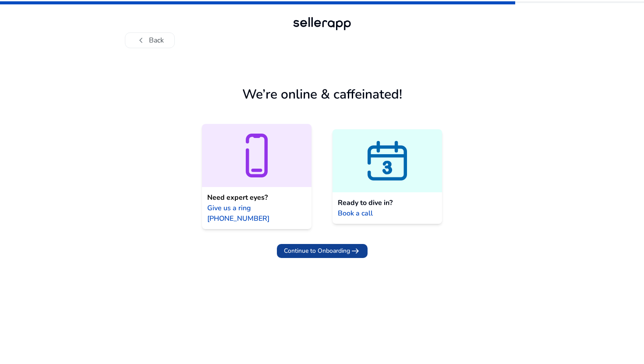 The height and width of the screenshot is (364, 644). Describe the element at coordinates (355, 213) in the screenshot. I see `span: Book a call` at that location.